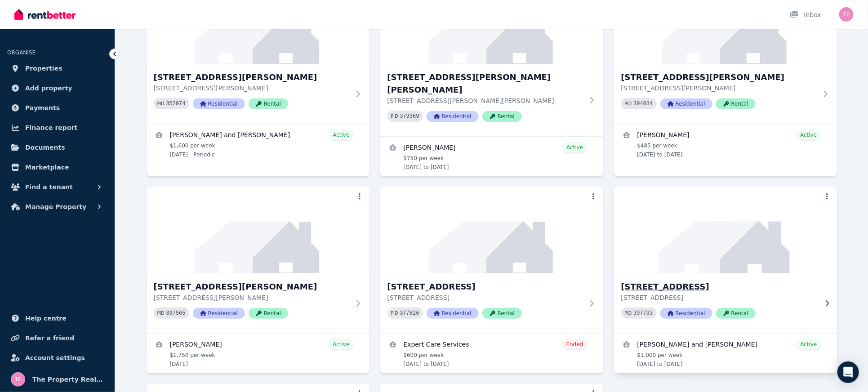 The width and height of the screenshot is (868, 392). Describe the element at coordinates (258, 144) in the screenshot. I see `a: View details for Soumya Biswas and Baninder Singh` at that location.